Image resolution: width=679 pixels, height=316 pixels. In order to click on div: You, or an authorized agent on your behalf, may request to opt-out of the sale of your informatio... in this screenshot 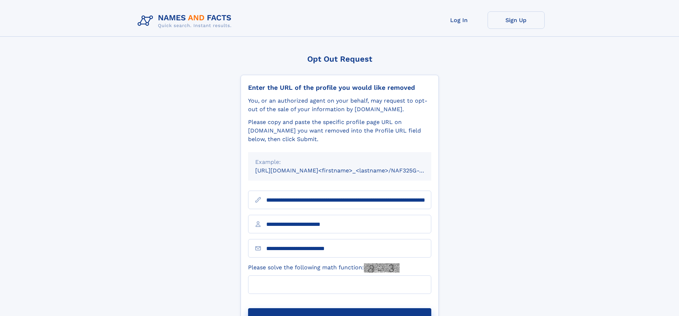, I will do `click(340, 105)`.